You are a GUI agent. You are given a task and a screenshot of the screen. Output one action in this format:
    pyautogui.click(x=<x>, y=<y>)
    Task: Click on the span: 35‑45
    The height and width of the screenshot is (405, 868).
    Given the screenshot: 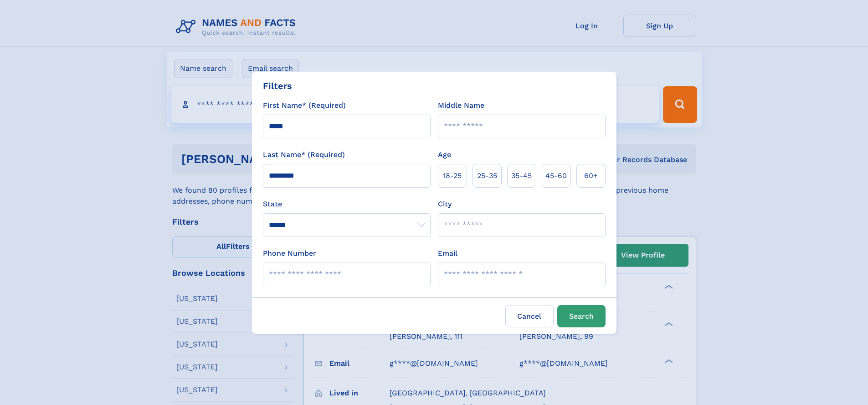 What is the action you would take?
    pyautogui.click(x=521, y=176)
    